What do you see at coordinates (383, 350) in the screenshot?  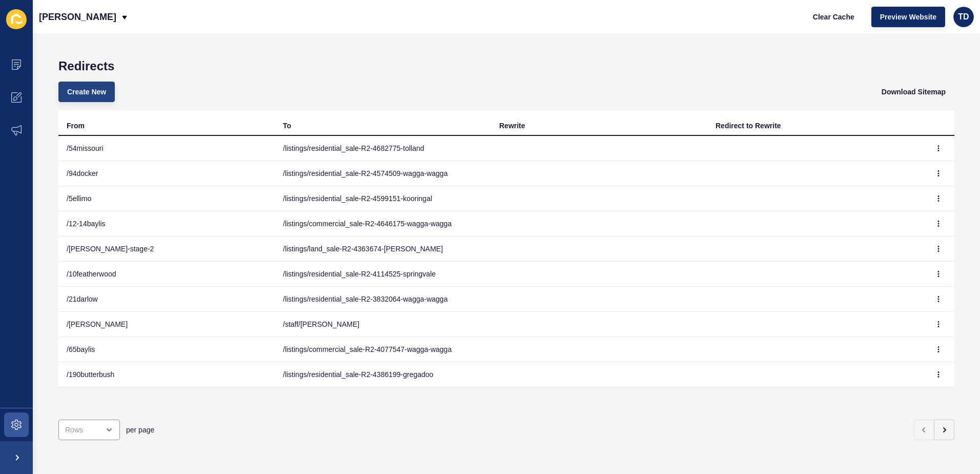 I see `td: /listings/commercial_sale-R2-4077547-wagga-wagga` at bounding box center [383, 350].